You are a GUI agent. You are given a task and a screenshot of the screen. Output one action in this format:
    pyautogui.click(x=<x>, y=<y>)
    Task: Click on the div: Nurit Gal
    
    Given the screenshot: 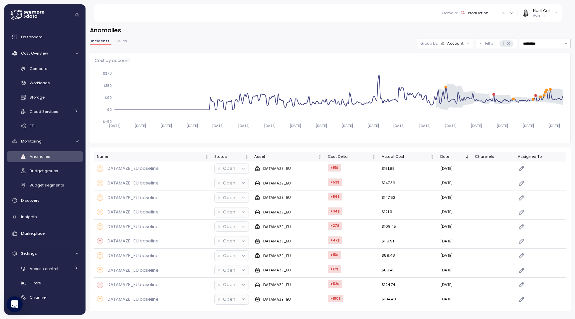 What is the action you would take?
    pyautogui.click(x=542, y=11)
    